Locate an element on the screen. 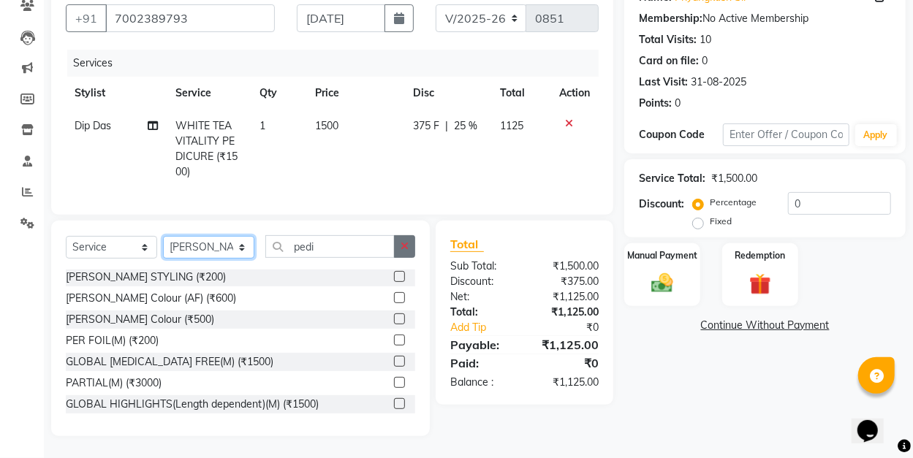  th: Price is located at coordinates (355, 93).